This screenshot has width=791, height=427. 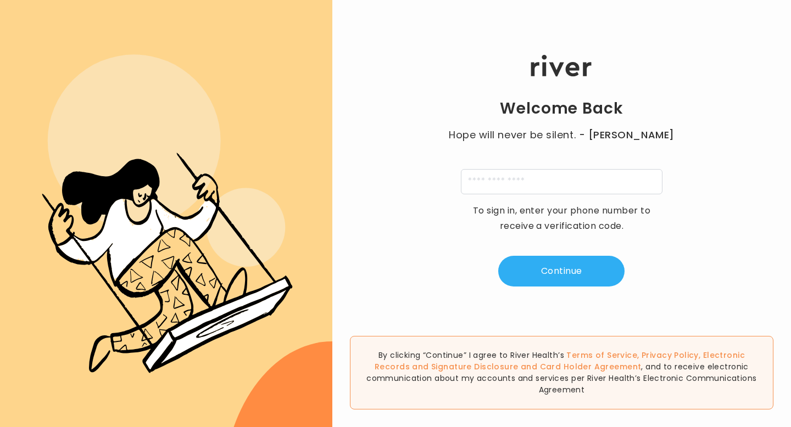 I want to click on p: To sign in, enter your phone number to receive a verification code., so click(x=561, y=218).